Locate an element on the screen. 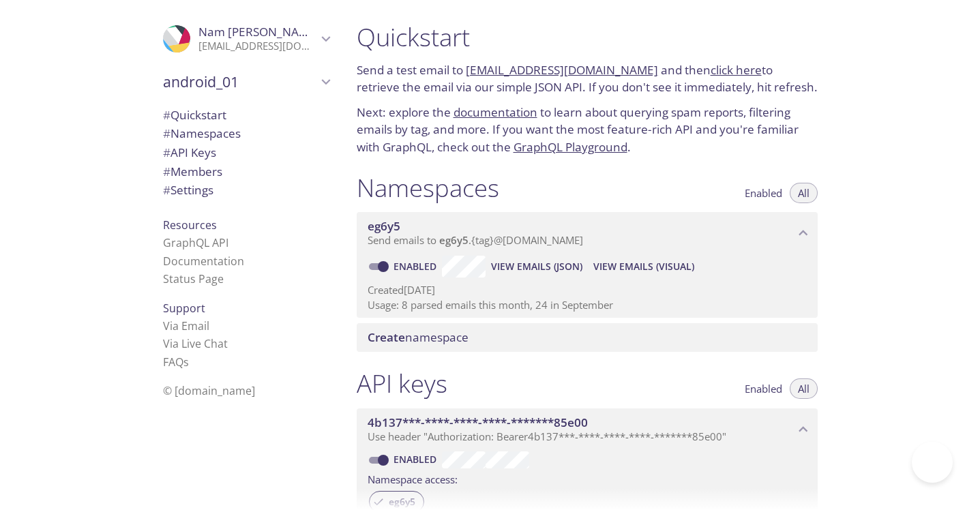  span: Settings is located at coordinates (189, 190).